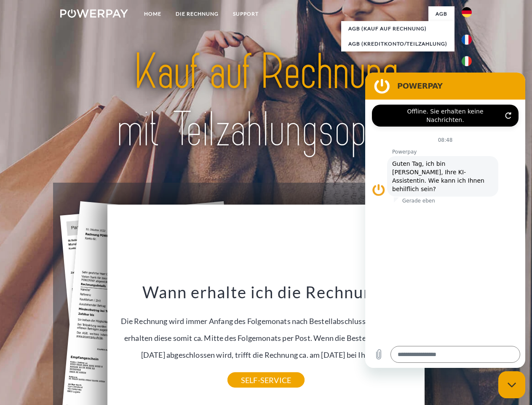 The width and height of the screenshot is (532, 405). What do you see at coordinates (266, 331) in the screenshot?
I see `div: Die Rechnung wird immer Anfang des Folgemonats nach Bestellabschluss generiert. Sie erhalten dies...` at bounding box center [266, 331].